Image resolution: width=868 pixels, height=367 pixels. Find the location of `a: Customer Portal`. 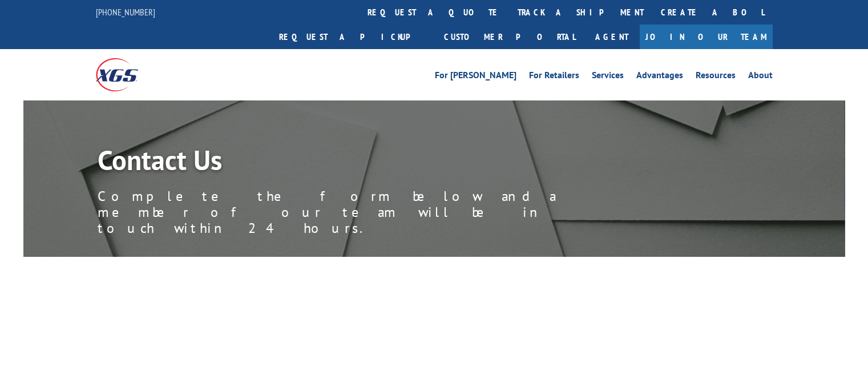

a: Customer Portal is located at coordinates (509, 37).